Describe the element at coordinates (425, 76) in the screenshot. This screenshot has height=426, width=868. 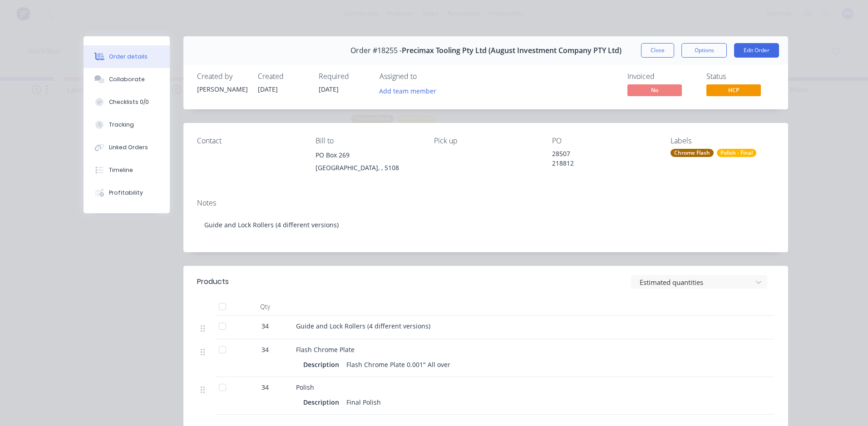
I see `div: Assigned to` at that location.